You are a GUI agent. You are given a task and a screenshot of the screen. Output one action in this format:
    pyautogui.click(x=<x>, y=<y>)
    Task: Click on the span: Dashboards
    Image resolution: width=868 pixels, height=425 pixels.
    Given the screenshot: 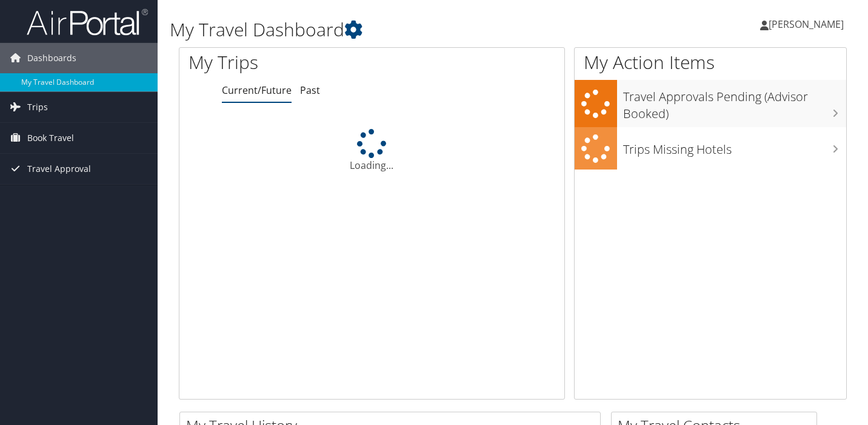 What is the action you would take?
    pyautogui.click(x=51, y=58)
    